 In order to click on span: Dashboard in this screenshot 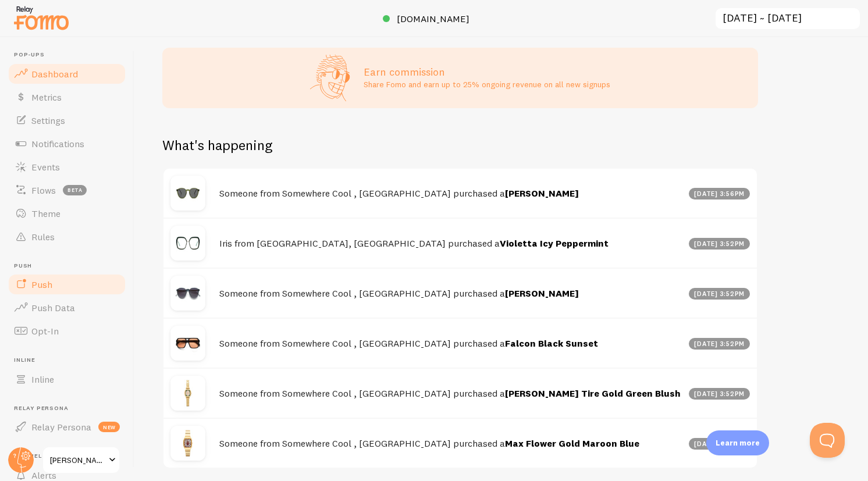, I will do `click(54, 74)`.